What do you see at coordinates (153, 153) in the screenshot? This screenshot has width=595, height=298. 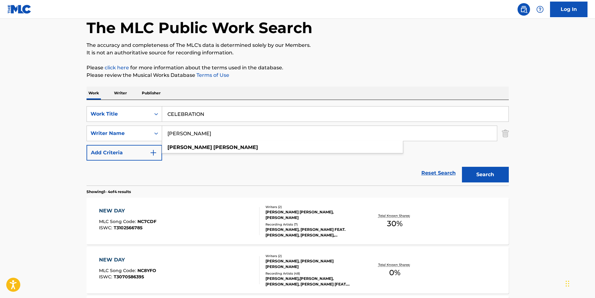 I see `img: 9d2ae6d4665cec9f34b9.svg` at bounding box center [153, 153].